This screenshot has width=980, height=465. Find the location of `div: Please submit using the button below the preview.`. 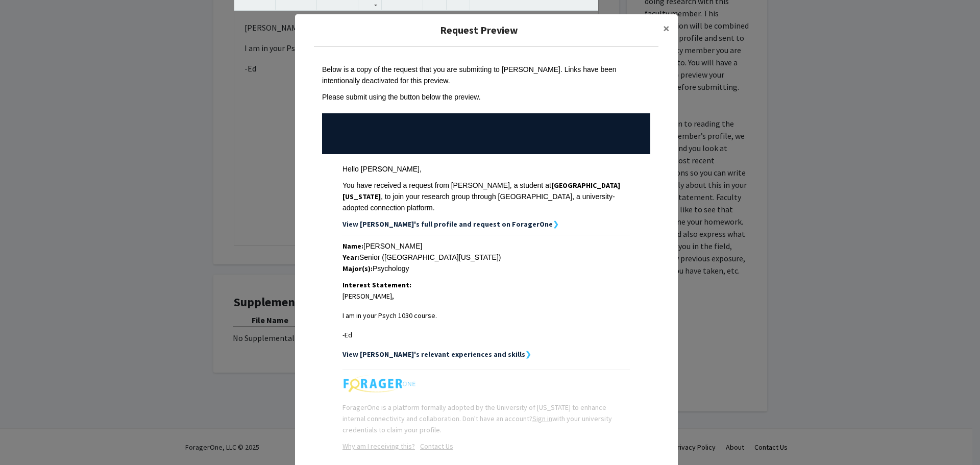

div: Please submit using the button below the preview. is located at coordinates (486, 97).